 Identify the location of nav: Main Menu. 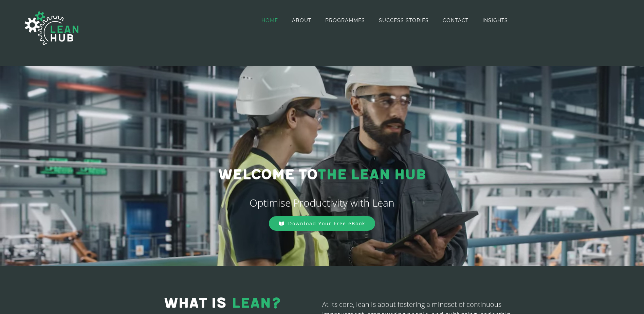
(385, 20).